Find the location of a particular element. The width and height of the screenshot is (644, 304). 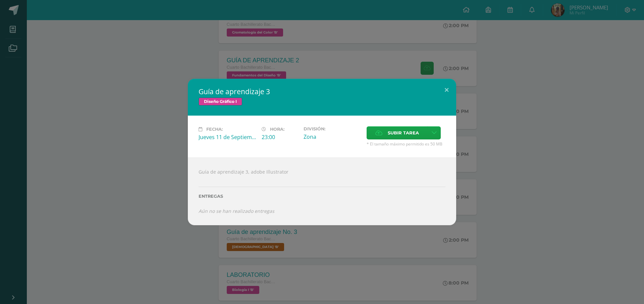

i: Aún no se han realizado entregas is located at coordinates (237, 211).